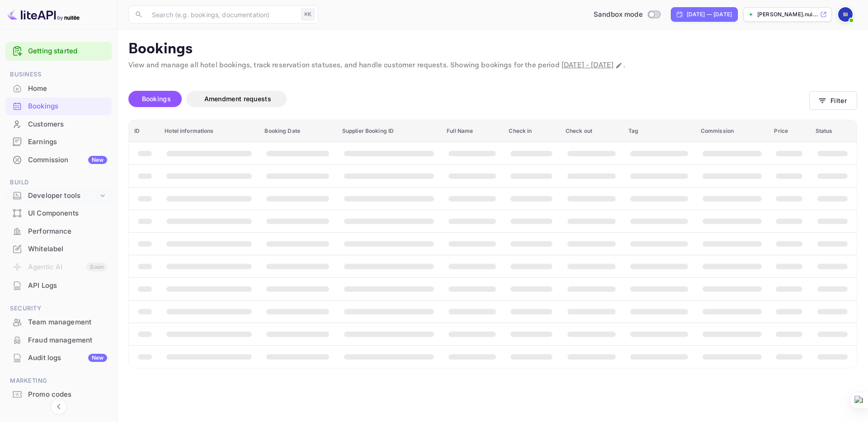 This screenshot has width=868, height=422. I want to click on th: Check out, so click(592, 131).